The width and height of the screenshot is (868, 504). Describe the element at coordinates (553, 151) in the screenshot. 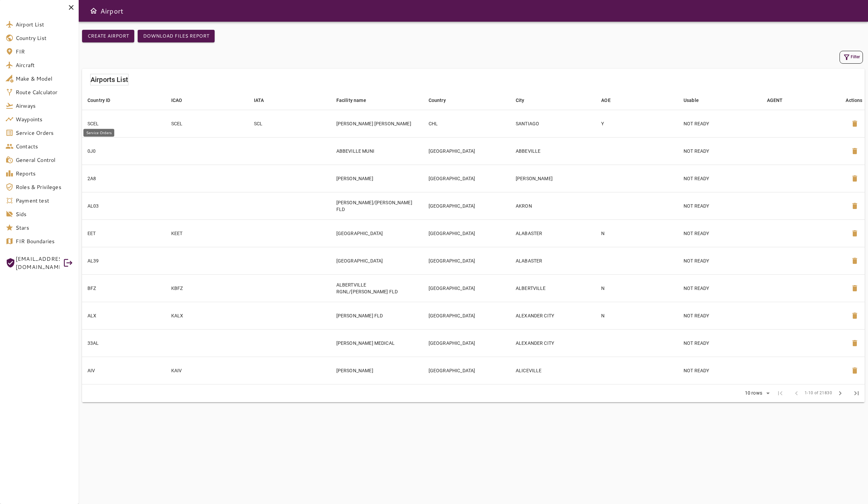

I see `td: ABBEVILLE` at that location.